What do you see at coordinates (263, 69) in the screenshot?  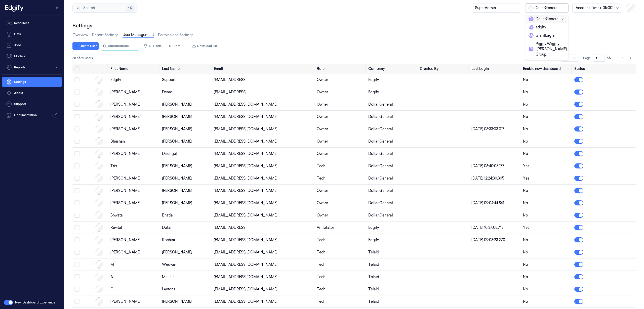 I see `th: Email` at bounding box center [263, 69].